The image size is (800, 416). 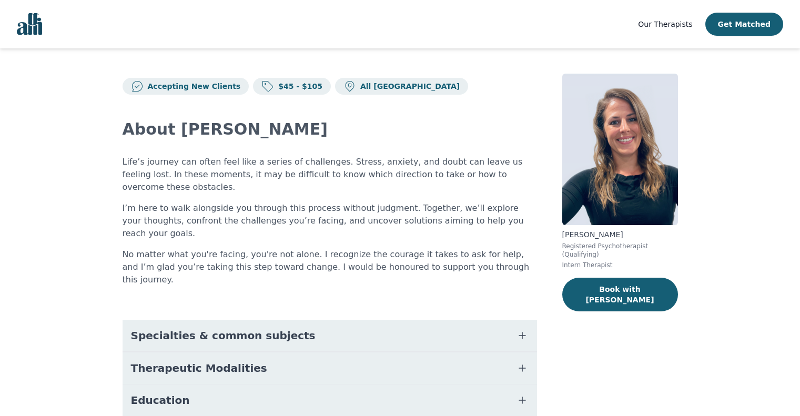 I want to click on span: Specialties & common subjects, so click(x=223, y=336).